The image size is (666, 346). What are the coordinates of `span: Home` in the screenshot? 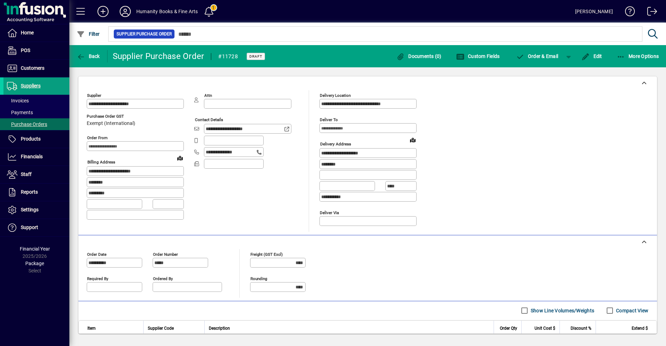 It's located at (27, 33).